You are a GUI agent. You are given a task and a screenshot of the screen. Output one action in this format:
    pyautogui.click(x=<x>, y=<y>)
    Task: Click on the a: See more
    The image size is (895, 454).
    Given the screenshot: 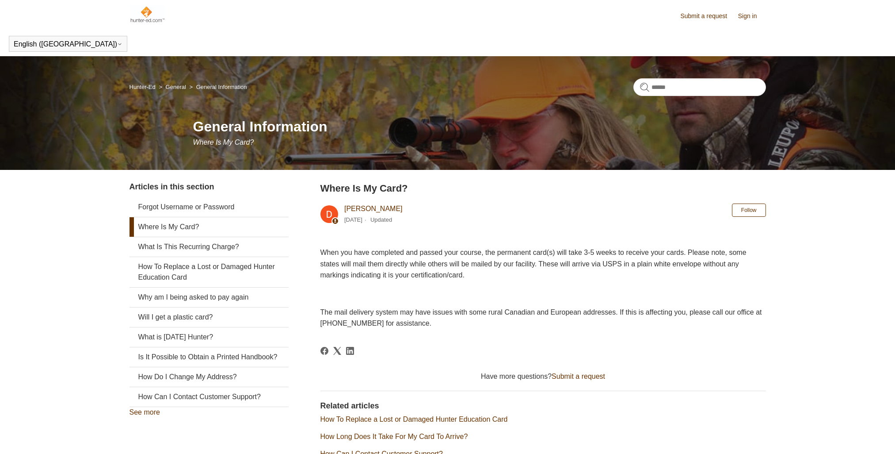 What is the action you would take?
    pyautogui.click(x=145, y=412)
    